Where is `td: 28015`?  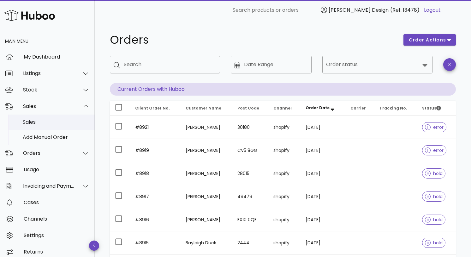
td: 28015 is located at coordinates (251, 173).